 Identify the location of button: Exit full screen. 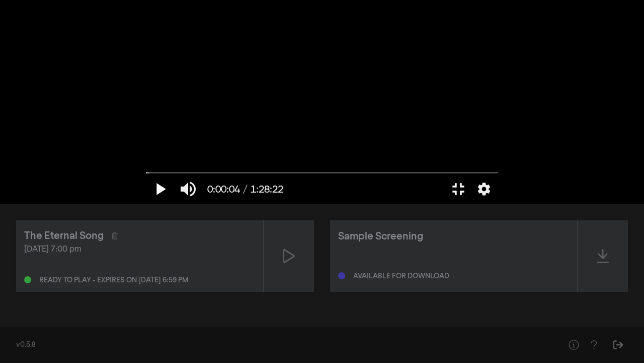
(458, 189).